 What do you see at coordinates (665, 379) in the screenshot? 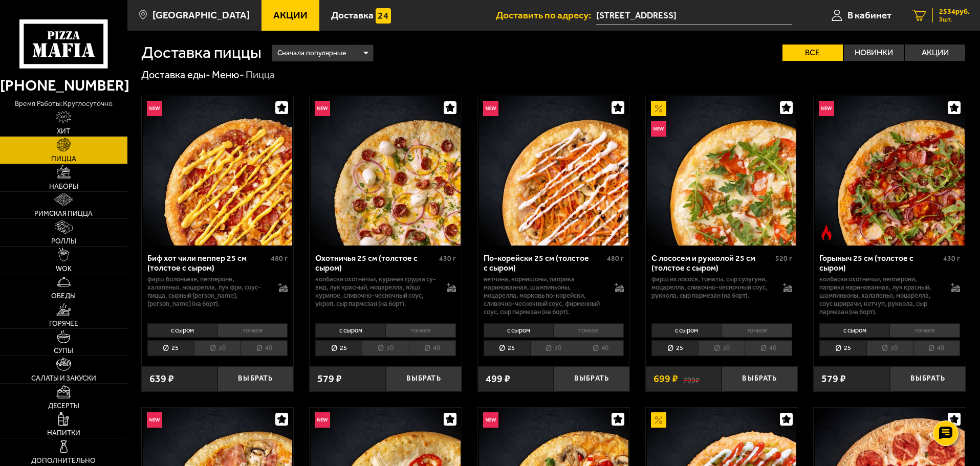
I see `span: 699 ₽` at bounding box center [665, 379].